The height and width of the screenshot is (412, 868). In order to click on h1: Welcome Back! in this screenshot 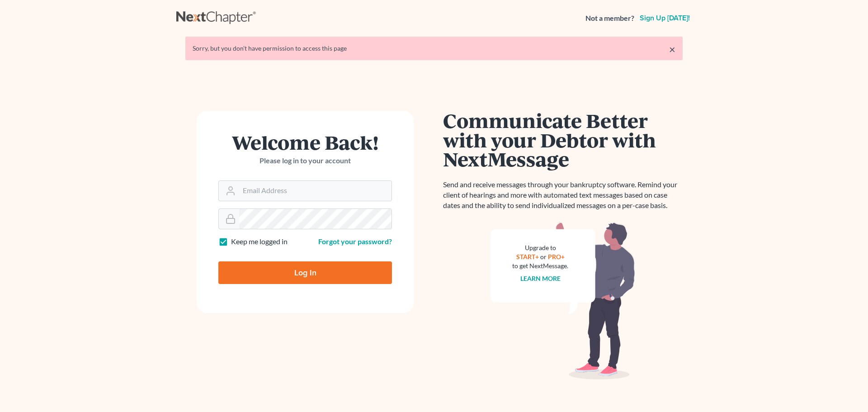, I will do `click(305, 142)`.